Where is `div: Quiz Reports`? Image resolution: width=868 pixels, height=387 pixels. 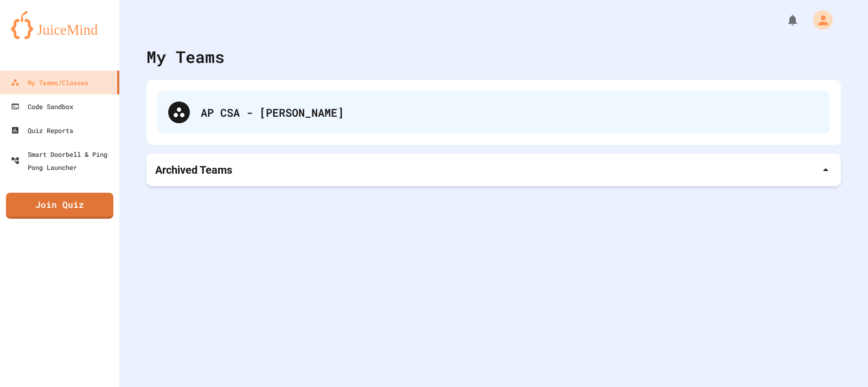 div: Quiz Reports is located at coordinates (42, 130).